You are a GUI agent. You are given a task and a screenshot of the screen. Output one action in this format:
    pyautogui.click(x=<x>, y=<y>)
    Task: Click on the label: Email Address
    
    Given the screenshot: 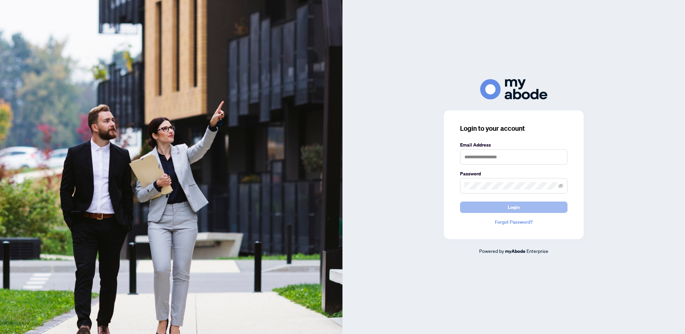 What is the action you would take?
    pyautogui.click(x=513, y=145)
    